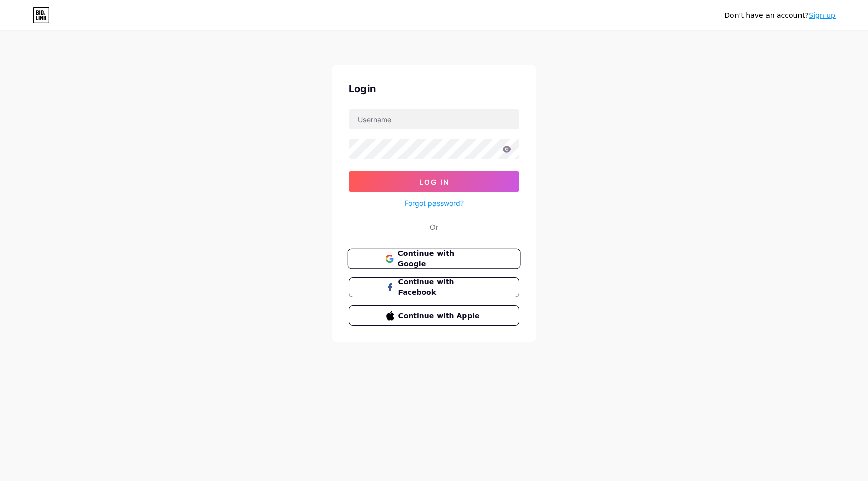  I want to click on span: Log In, so click(434, 181).